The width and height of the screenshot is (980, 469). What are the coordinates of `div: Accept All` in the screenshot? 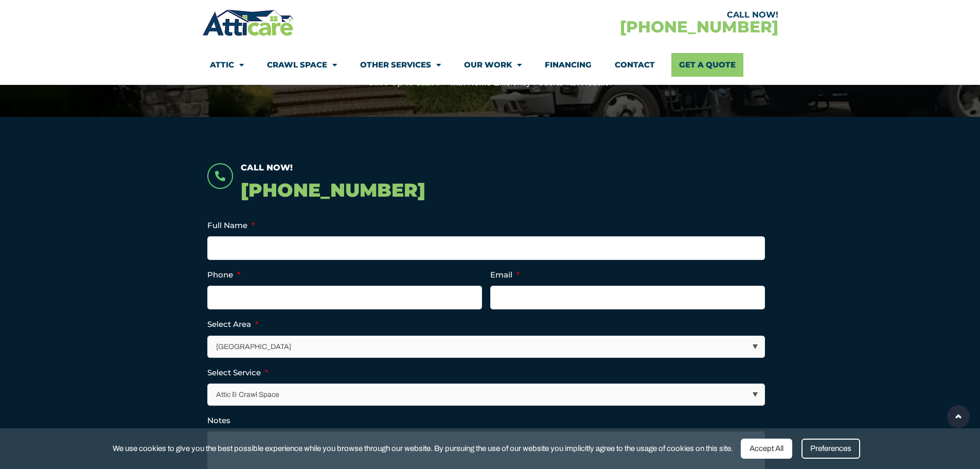 It's located at (767, 448).